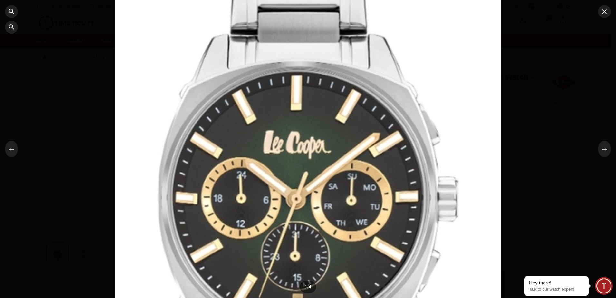  What do you see at coordinates (557, 283) in the screenshot?
I see `div: Hey there!` at bounding box center [557, 283].